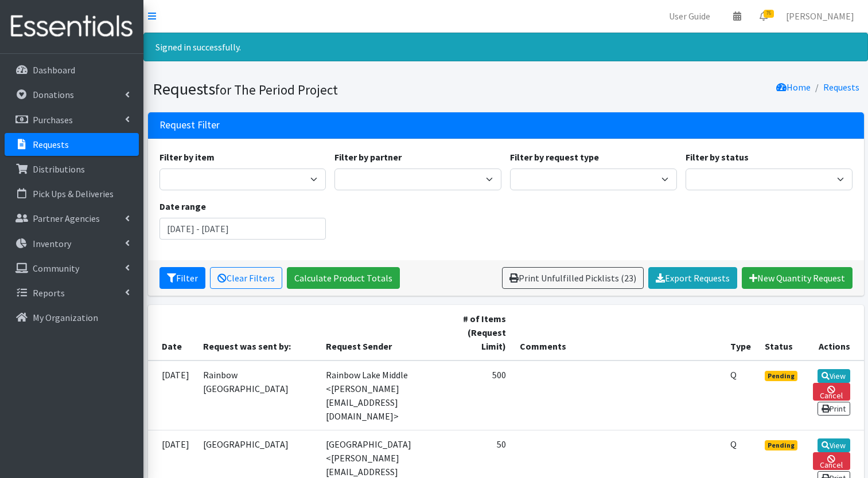 Image resolution: width=868 pixels, height=478 pixels. Describe the element at coordinates (72, 219) in the screenshot. I see `a: Partner Agencies` at that location.